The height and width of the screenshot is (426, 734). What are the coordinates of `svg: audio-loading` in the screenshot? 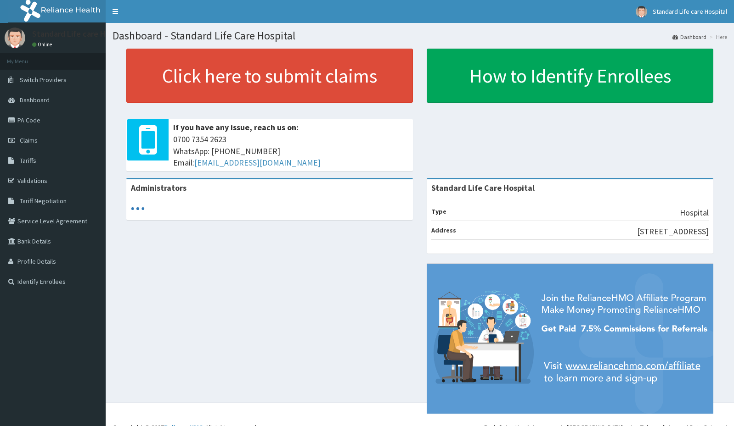 It's located at (138, 209).